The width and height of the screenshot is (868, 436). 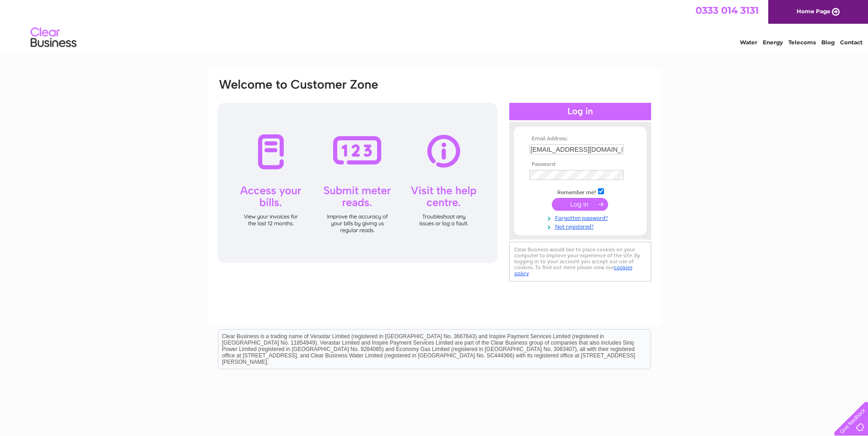 I want to click on td: Remember me?, so click(x=580, y=191).